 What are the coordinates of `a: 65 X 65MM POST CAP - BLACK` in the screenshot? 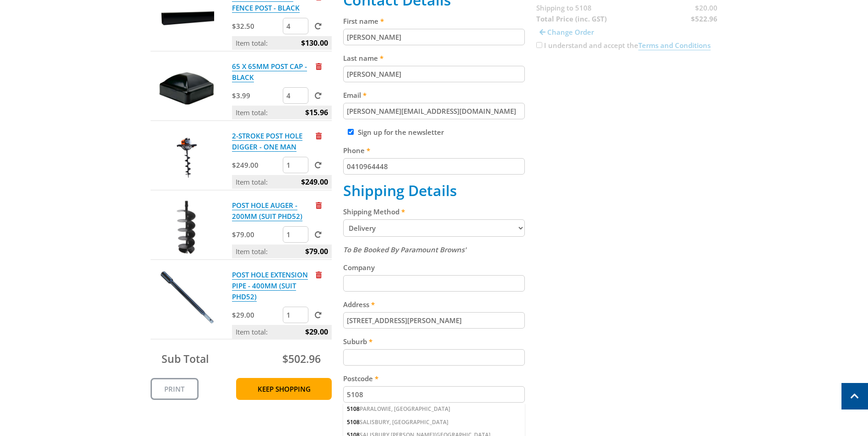 It's located at (269, 72).